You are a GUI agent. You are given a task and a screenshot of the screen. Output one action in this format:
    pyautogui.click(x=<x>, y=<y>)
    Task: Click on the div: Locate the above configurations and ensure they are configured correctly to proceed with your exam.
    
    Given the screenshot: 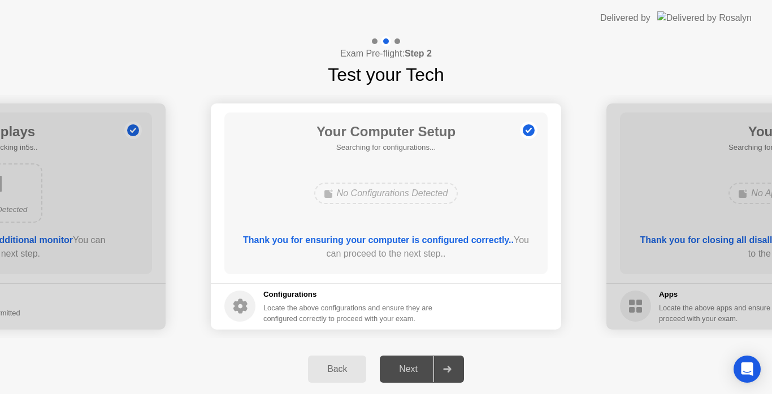 What is the action you would take?
    pyautogui.click(x=349, y=313)
    